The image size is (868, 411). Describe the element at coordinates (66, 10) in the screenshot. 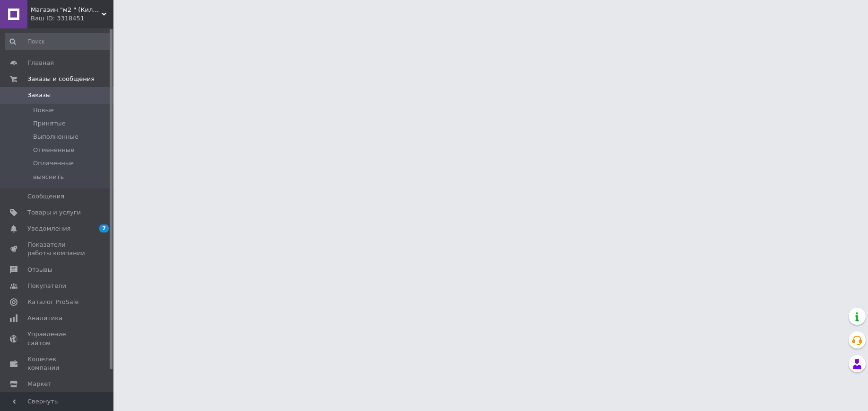

I see `span: Магазин "м2 " (Килими, килимові доріжки, лінолеум)` at that location.